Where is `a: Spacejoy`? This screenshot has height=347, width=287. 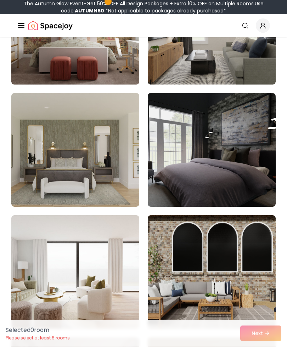 a: Spacejoy is located at coordinates (50, 26).